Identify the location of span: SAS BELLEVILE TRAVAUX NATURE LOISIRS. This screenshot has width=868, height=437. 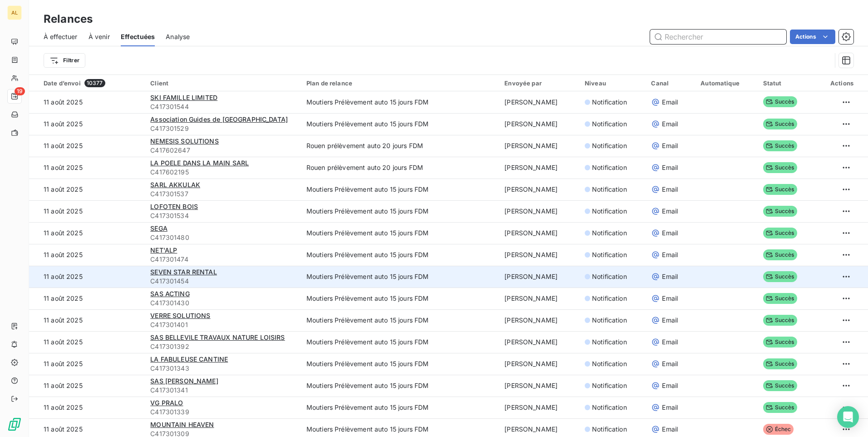
(217, 337).